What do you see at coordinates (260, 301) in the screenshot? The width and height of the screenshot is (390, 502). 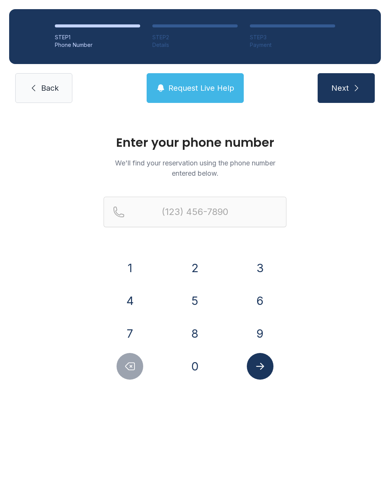 I see `button: 6` at bounding box center [260, 301].